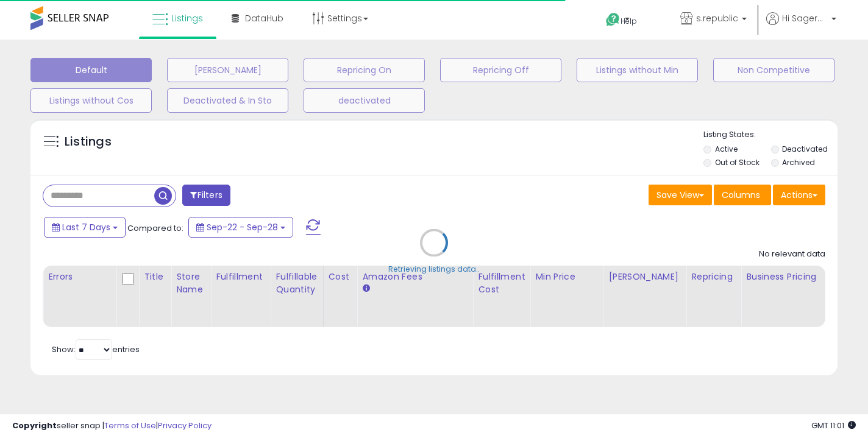 The height and width of the screenshot is (438, 868). I want to click on a: Terms of Use, so click(130, 425).